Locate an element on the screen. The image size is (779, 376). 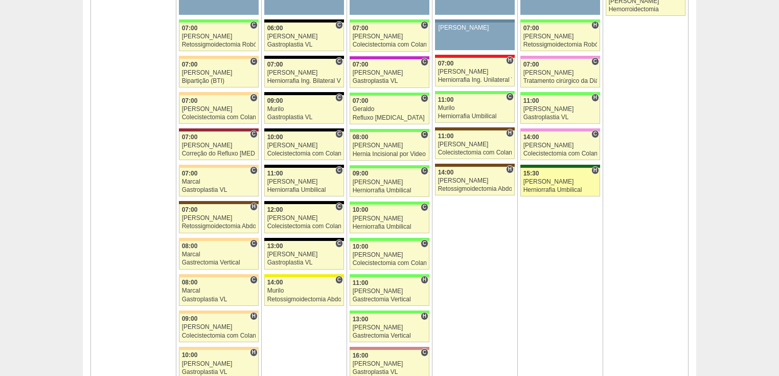
div: Gastrectomia Vertical is located at coordinates (390, 335).